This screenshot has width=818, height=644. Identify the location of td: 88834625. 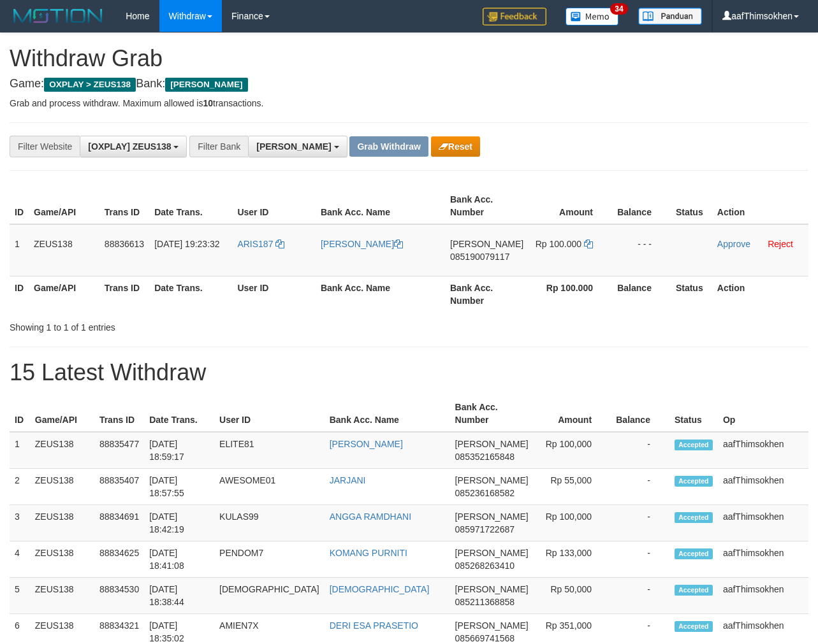
(119, 559).